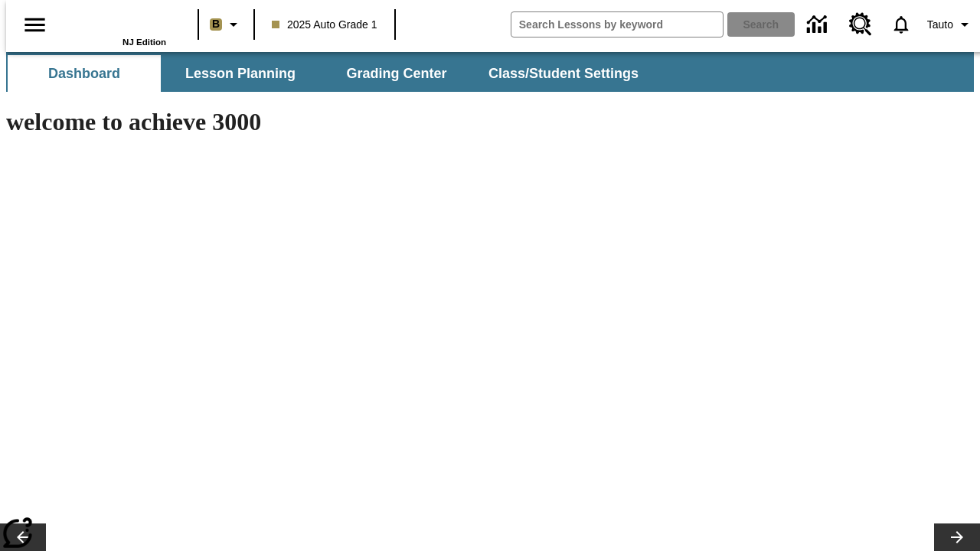  Describe the element at coordinates (35, 25) in the screenshot. I see `button: Open side menu` at that location.